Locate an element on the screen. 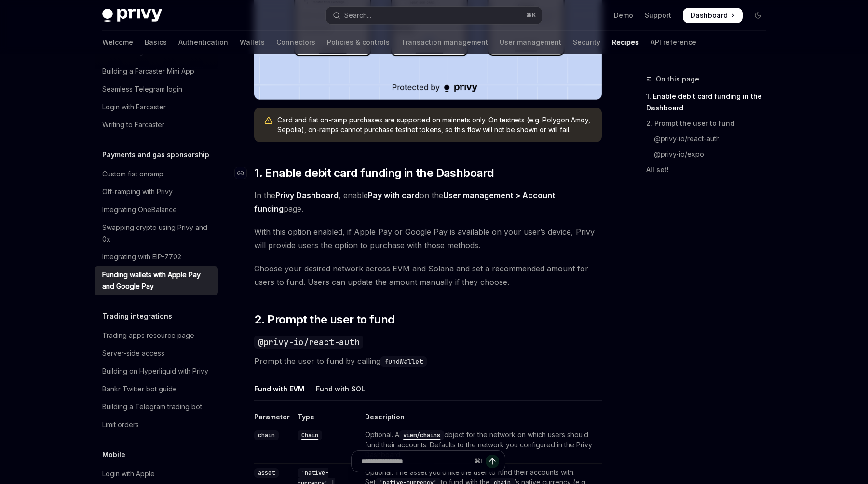  div: Server-side access is located at coordinates (133, 353).